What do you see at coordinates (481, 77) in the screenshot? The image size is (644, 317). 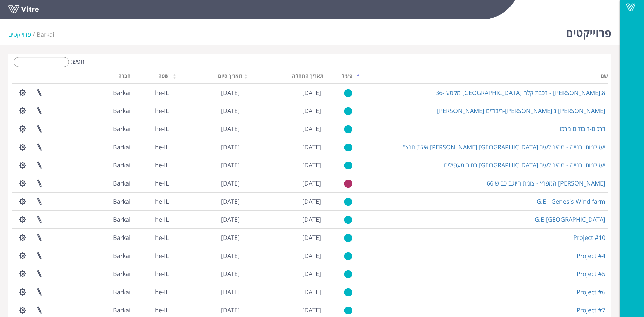 I see `th: שם: activate to sort column descending` at bounding box center [481, 77].